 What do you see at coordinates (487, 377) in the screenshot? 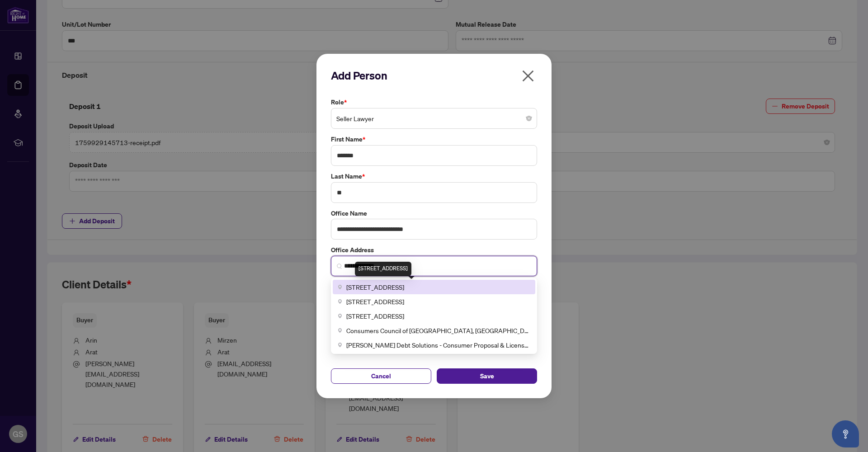
I see `button: Save` at bounding box center [487, 377].